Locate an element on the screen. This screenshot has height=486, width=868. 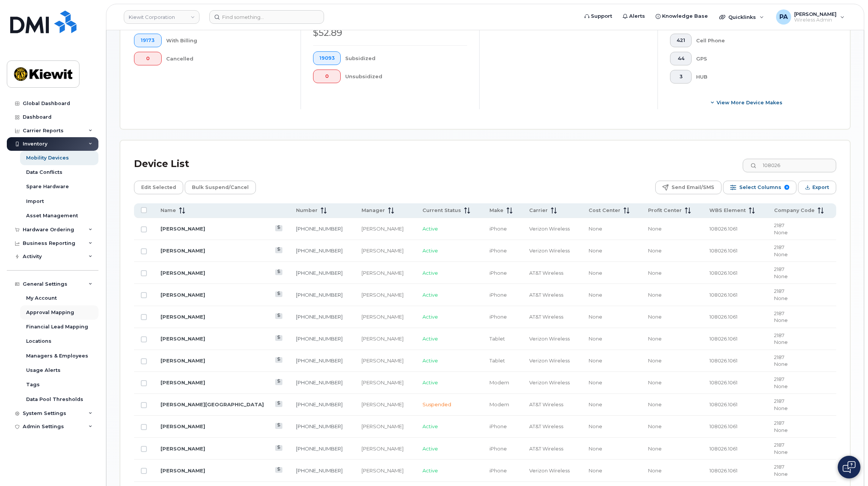
button: Export is located at coordinates (817, 188).